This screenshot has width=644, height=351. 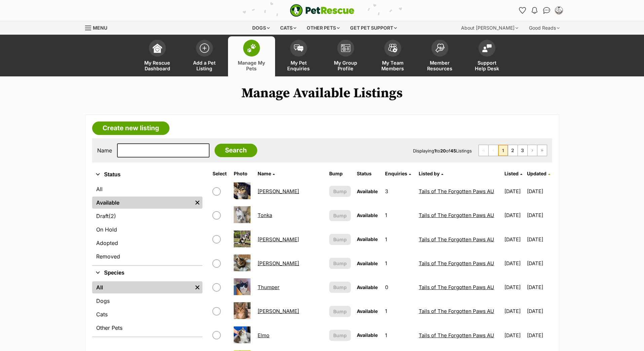 What do you see at coordinates (440, 66) in the screenshot?
I see `span: Member Resources` at bounding box center [440, 66].